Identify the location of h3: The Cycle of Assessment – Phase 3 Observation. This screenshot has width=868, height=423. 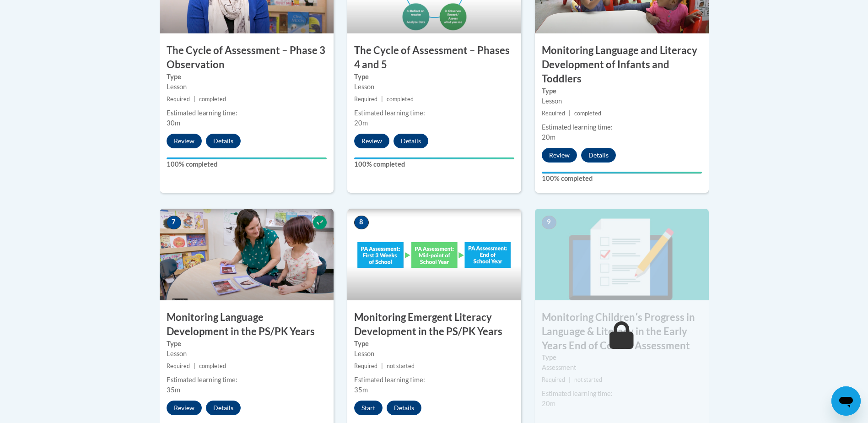
(246, 58).